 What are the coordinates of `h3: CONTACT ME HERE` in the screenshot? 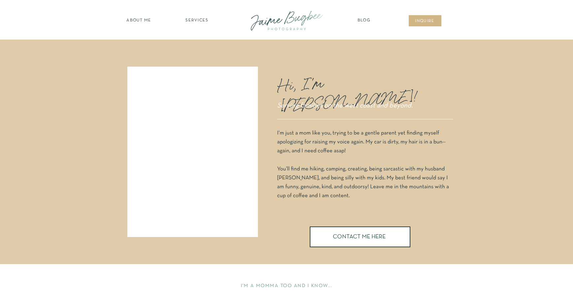 It's located at (360, 238).